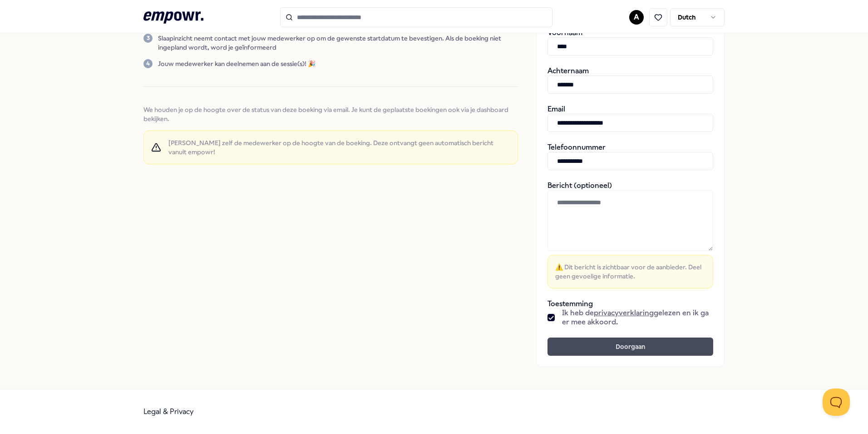  What do you see at coordinates (630, 118) in the screenshot?
I see `div: Email` at bounding box center [630, 118].